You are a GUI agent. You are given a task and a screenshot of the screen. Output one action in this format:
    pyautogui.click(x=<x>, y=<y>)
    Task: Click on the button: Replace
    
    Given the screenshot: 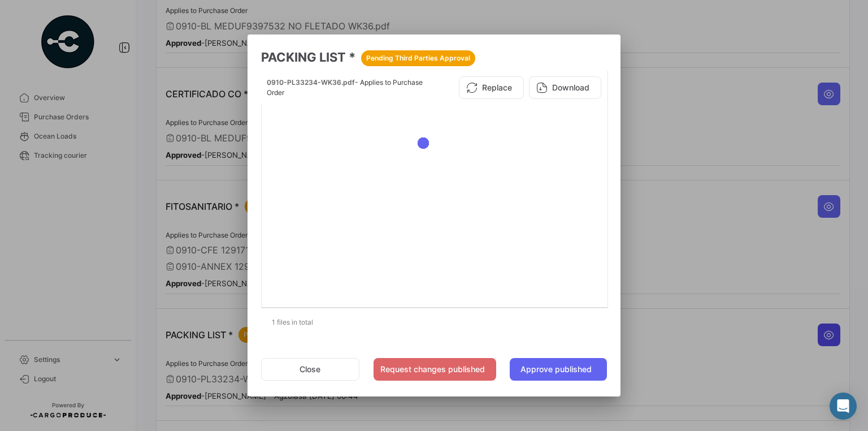 What is the action you would take?
    pyautogui.click(x=491, y=88)
    